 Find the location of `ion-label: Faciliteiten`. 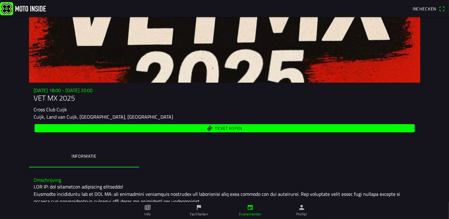

ion-label: Faciliteiten is located at coordinates (199, 215).